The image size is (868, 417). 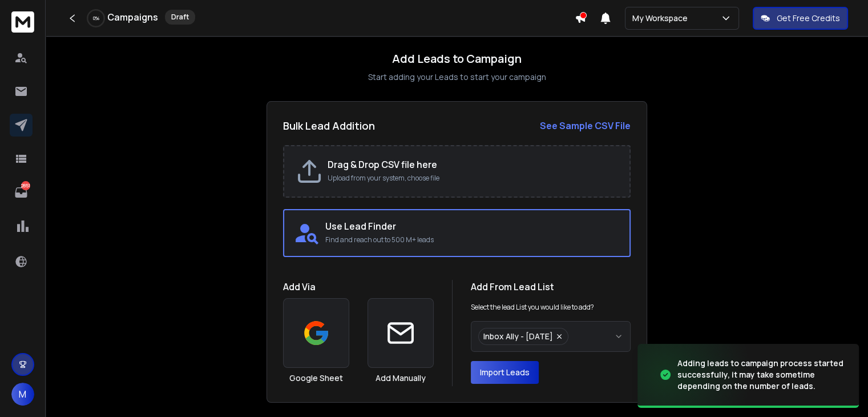 I want to click on p: My Workspace, so click(x=662, y=18).